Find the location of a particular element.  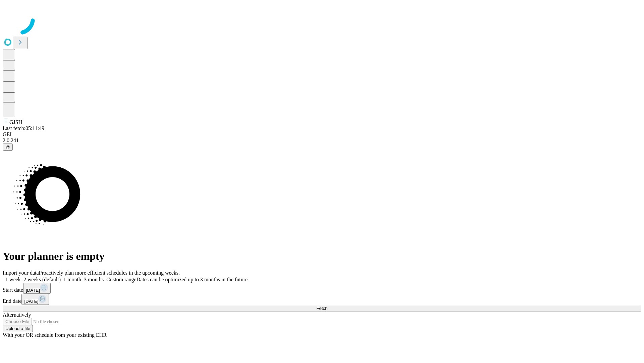

span: Custom range is located at coordinates (121, 279).